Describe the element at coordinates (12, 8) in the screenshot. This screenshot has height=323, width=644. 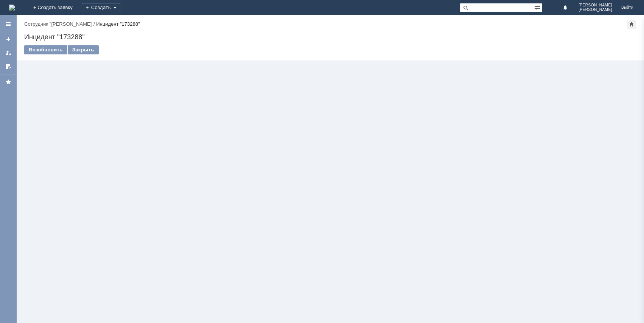
I see `img: logo` at that location.